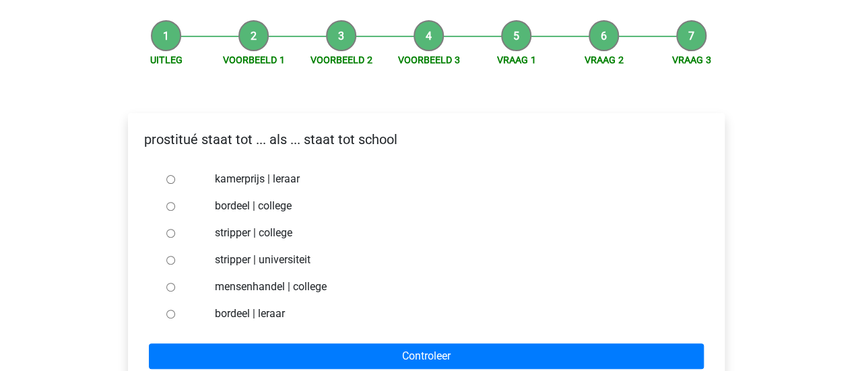  I want to click on a: Voorbeeld 2, so click(341, 60).